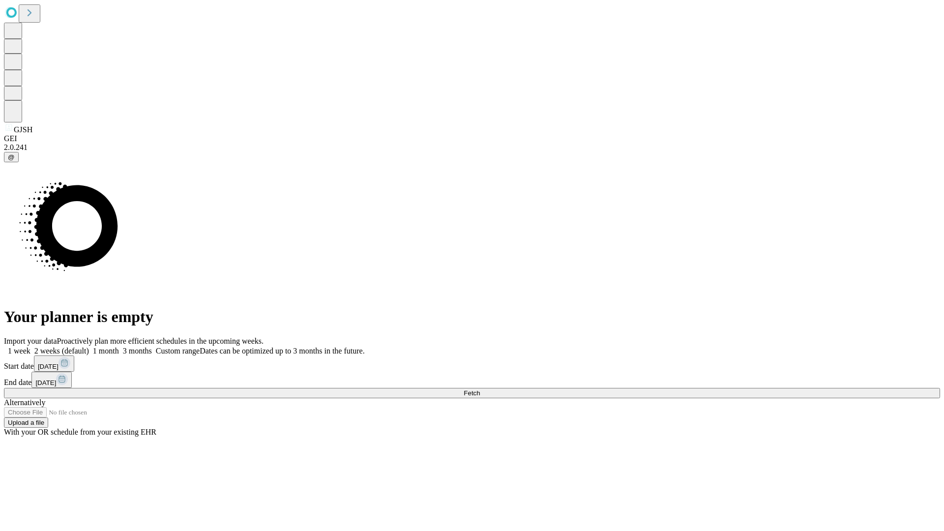 This screenshot has height=531, width=944. What do you see at coordinates (472, 148) in the screenshot?
I see `div: 2.0.241` at bounding box center [472, 148].